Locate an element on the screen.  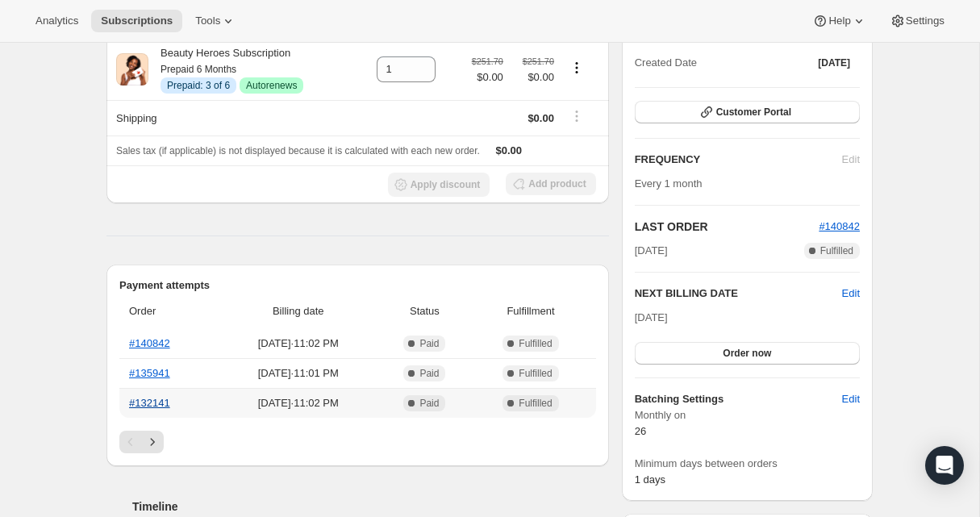
span: Autorenews is located at coordinates (271, 86).